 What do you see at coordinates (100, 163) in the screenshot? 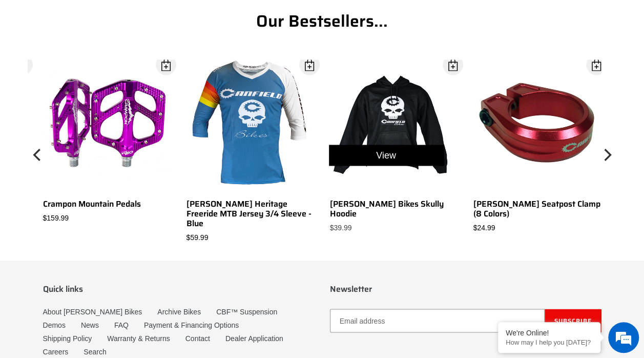
I see `span: We're online!` at bounding box center [100, 163].